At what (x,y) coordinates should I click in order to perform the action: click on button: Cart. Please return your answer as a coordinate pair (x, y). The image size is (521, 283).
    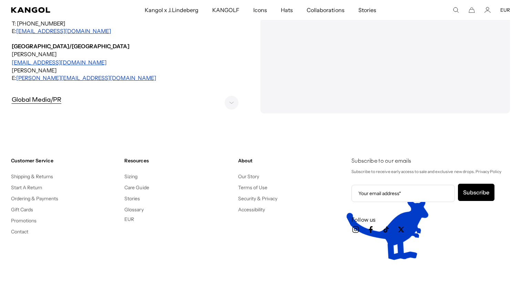
    Looking at the image, I should click on (472, 10).